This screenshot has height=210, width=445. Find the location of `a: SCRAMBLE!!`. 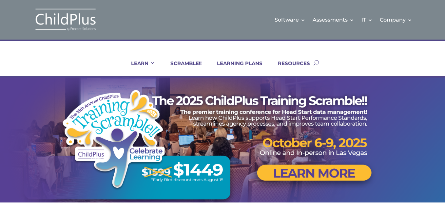

a: SCRAMBLE!! is located at coordinates (182, 68).